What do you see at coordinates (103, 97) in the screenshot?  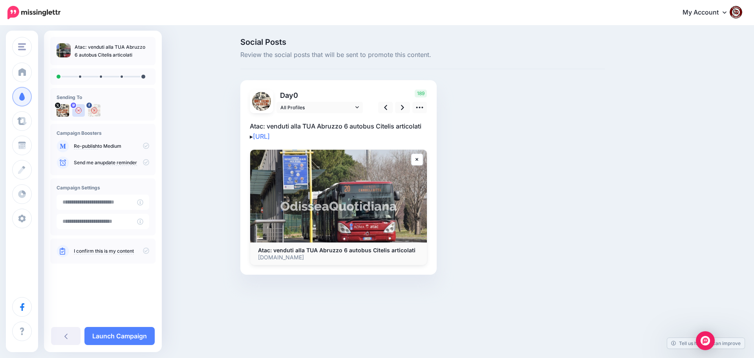 I see `h4: Sending To` at bounding box center [103, 97].